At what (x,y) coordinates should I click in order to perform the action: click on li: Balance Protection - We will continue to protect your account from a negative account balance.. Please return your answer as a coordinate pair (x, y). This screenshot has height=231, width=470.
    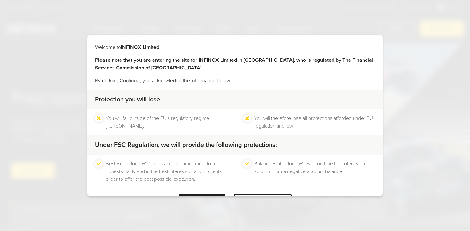
    Looking at the image, I should click on (315, 171).